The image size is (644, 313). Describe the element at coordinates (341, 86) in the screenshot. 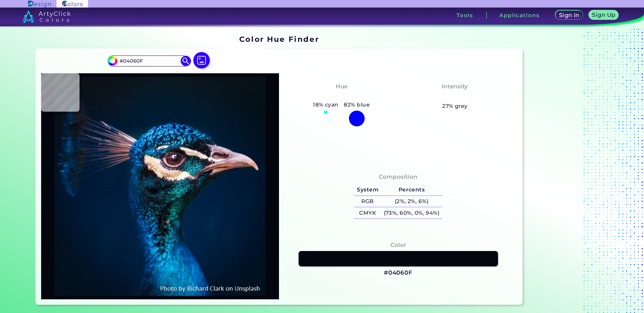

I see `h4: Hue` at that location.